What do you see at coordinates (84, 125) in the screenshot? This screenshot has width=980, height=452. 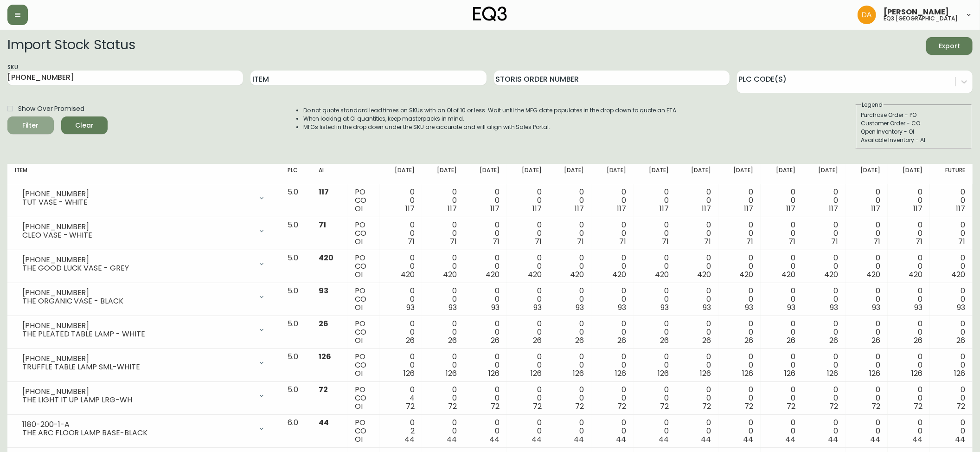 I see `span: Clear` at bounding box center [84, 125].